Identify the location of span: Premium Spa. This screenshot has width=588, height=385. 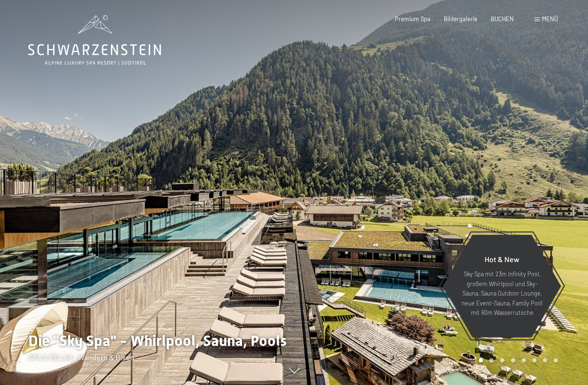
(413, 19).